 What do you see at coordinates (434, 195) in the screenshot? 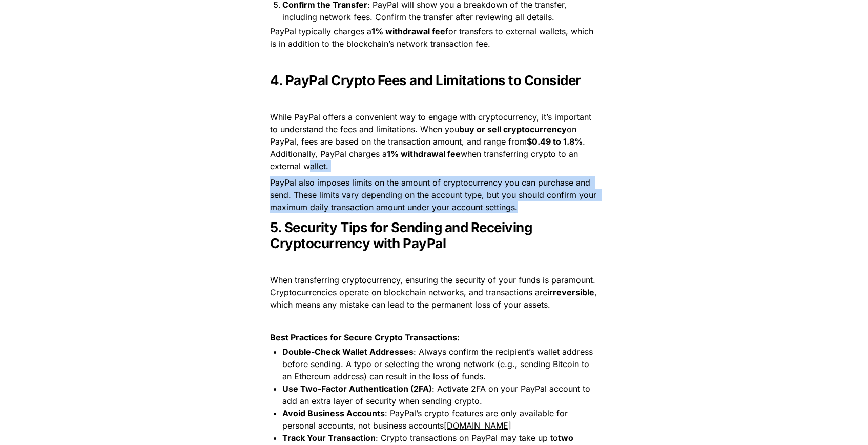
I see `span: PayPal also imposes limits on the amount of cryptocurrency you can purchase and send. These limit...` at bounding box center [434, 195].